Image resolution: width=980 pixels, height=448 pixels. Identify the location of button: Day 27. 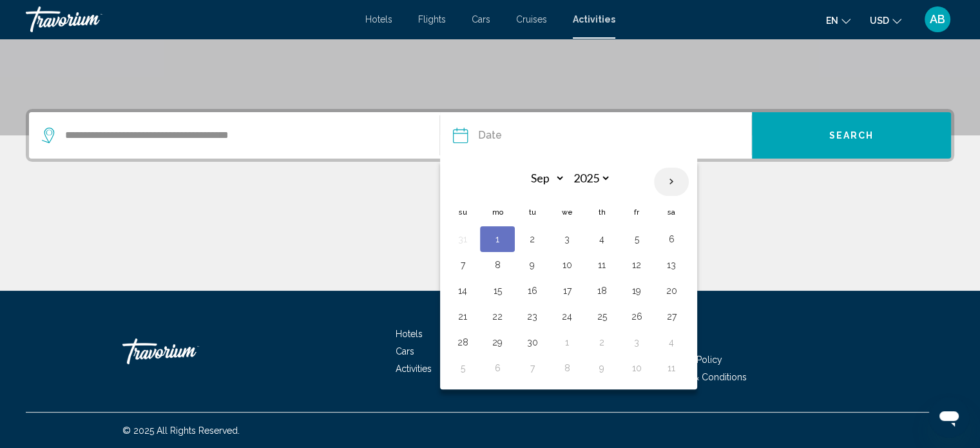
(672, 316).